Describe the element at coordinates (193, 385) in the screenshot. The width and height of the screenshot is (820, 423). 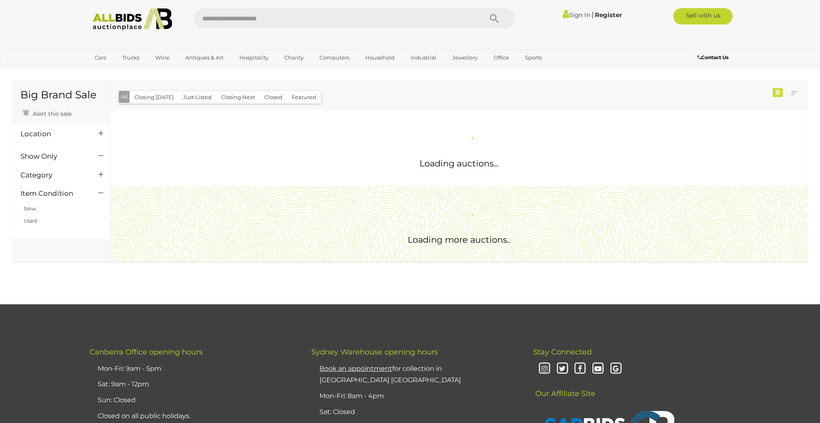
I see `li: Sat: 9am - 12pm` at that location.